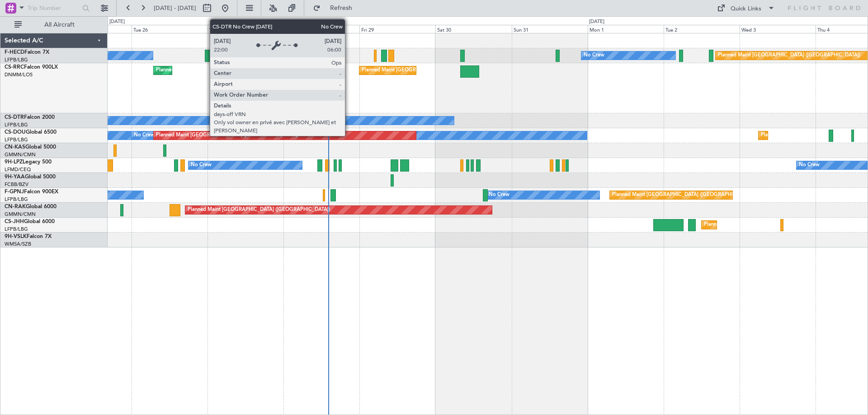 Image resolution: width=868 pixels, height=415 pixels. Describe the element at coordinates (18, 170) in the screenshot. I see `a: LFMD/CEQ` at that location.